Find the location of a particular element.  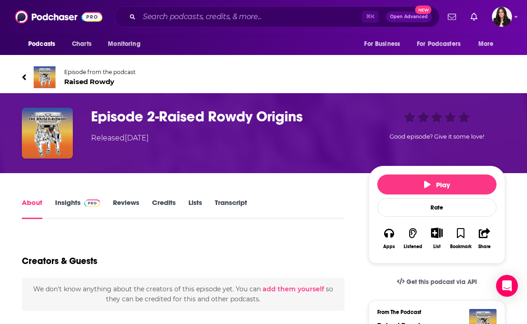

img: Podchaser - Follow, Share and Rate Podcasts is located at coordinates (59, 17).